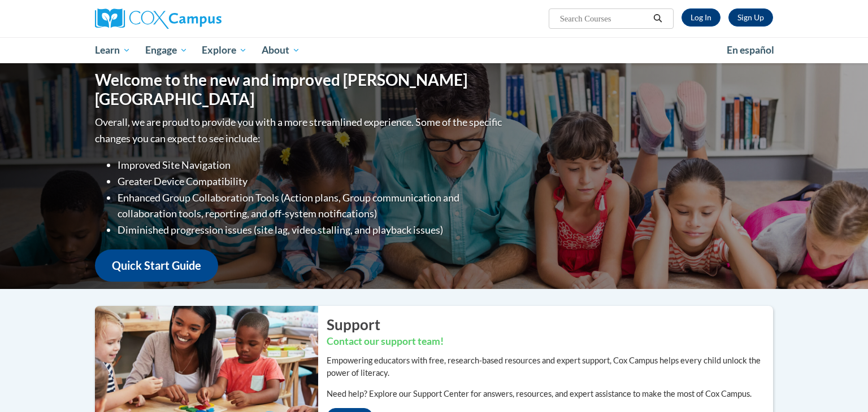  I want to click on a: Log In, so click(701, 18).